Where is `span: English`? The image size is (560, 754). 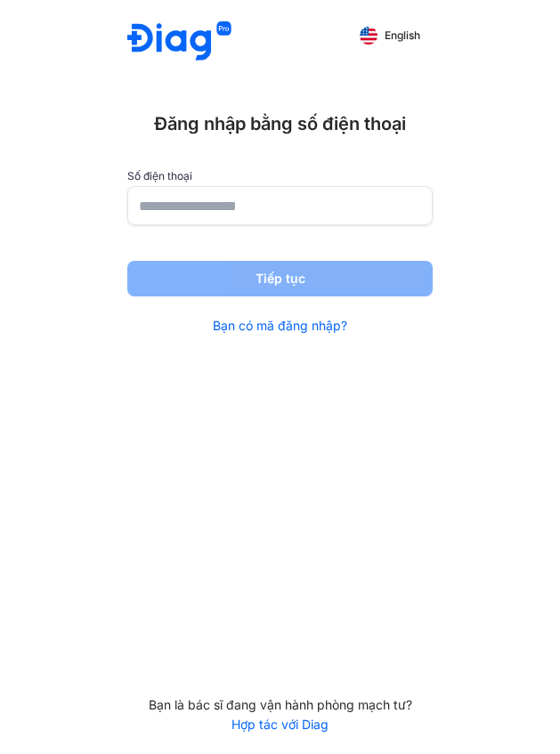 span: English is located at coordinates (402, 36).